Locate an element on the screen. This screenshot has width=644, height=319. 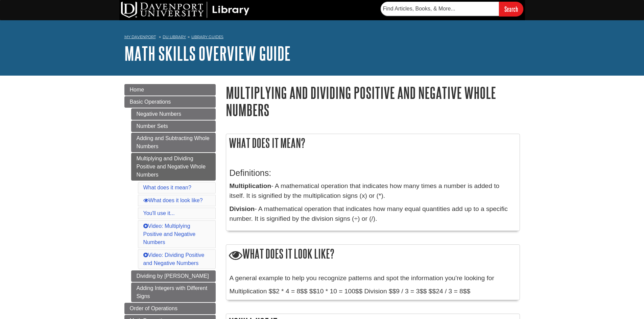
a: Library Guides is located at coordinates (207, 37).